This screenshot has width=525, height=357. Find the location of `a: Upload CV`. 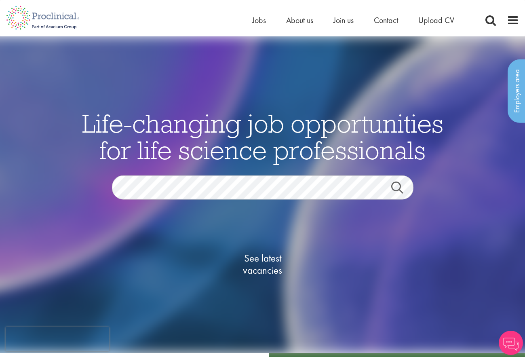

a: Upload CV is located at coordinates (436, 20).